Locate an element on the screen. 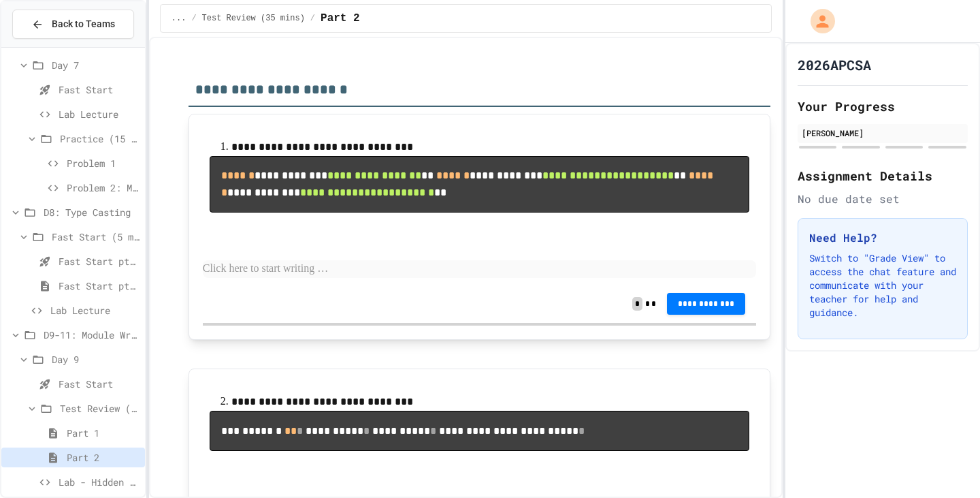 Image resolution: width=980 pixels, height=498 pixels. h2: Your Progress is located at coordinates (883, 106).